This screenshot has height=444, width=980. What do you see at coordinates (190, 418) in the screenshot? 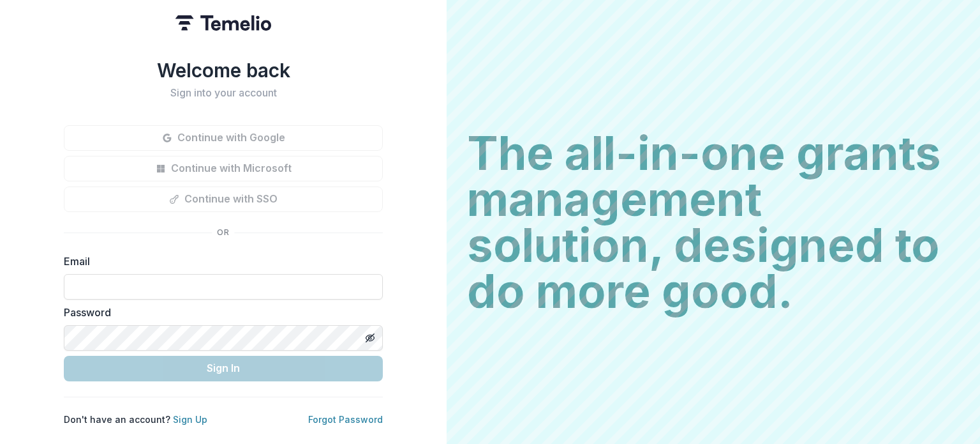
I see `a: Sign Up` at bounding box center [190, 418].